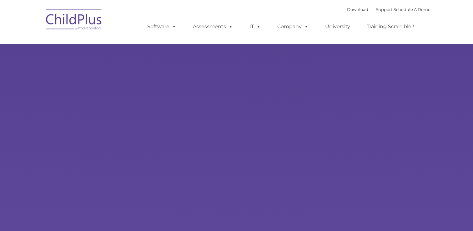 The height and width of the screenshot is (231, 473). What do you see at coordinates (358, 9) in the screenshot?
I see `a: Download` at bounding box center [358, 9].